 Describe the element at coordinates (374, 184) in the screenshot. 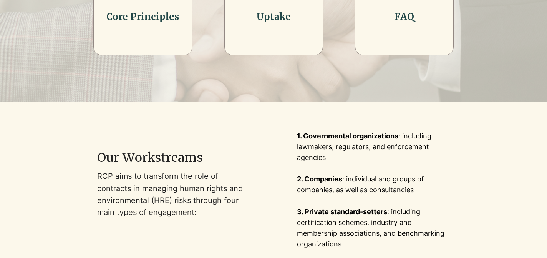

I see `p: : individual and groups of companies, as well as consultancies` at that location.